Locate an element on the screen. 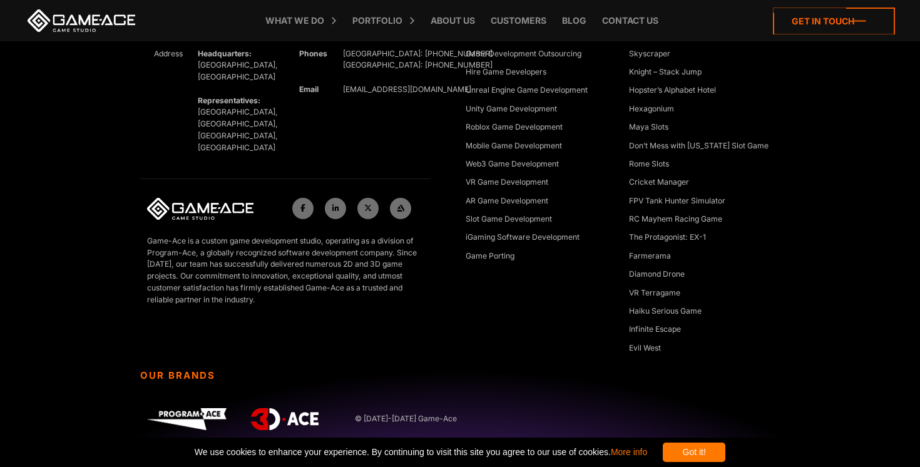  img: 3D-Ace is located at coordinates (285, 419).